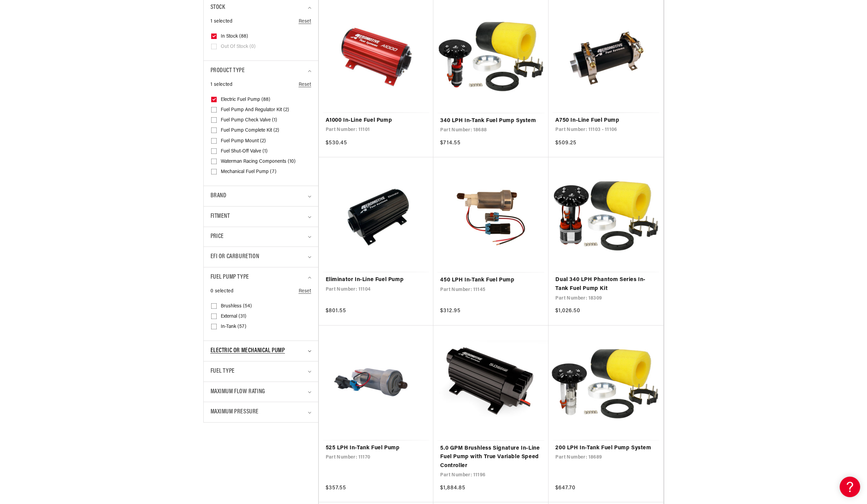 The height and width of the screenshot is (504, 867). I want to click on summary: EFI or Carburetion (0 selected), so click(260, 257).